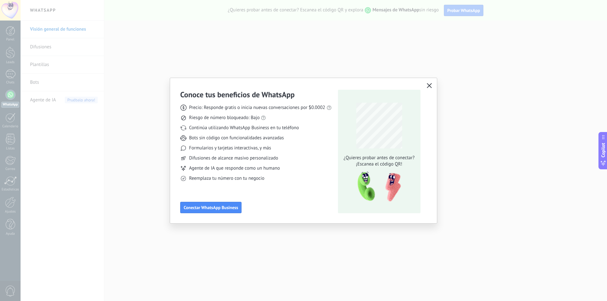 The image size is (607, 301). I want to click on span: Reemplaza tu número con tu negocio, so click(227, 179).